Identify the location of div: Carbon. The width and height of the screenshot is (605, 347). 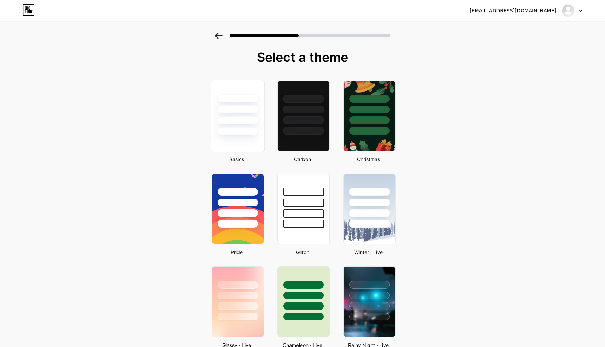
(302, 159).